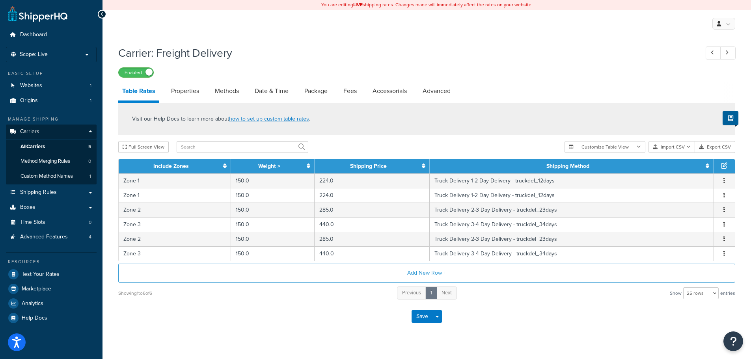 The height and width of the screenshot is (359, 751). Describe the element at coordinates (412, 293) in the screenshot. I see `span: Previous` at that location.